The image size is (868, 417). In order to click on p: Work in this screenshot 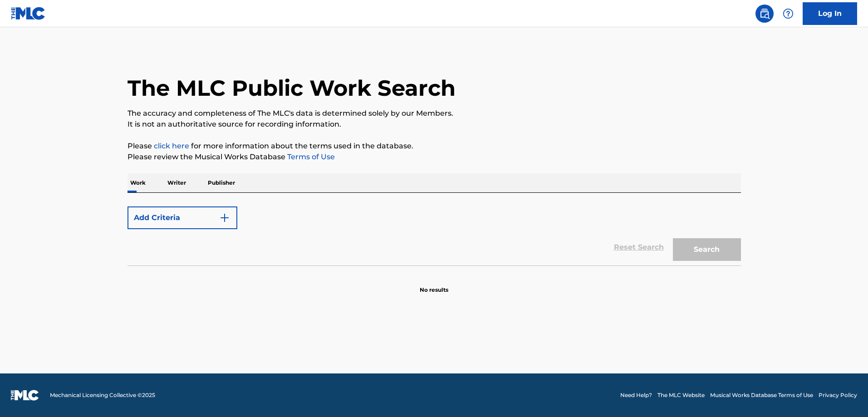, I will do `click(138, 183)`.